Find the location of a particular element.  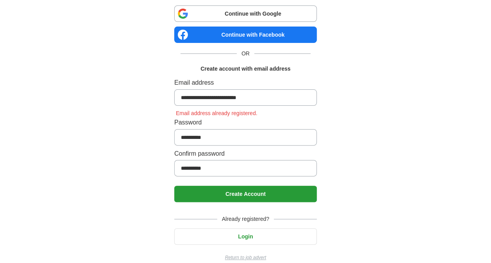

p: Return to job advert is located at coordinates (245, 258).